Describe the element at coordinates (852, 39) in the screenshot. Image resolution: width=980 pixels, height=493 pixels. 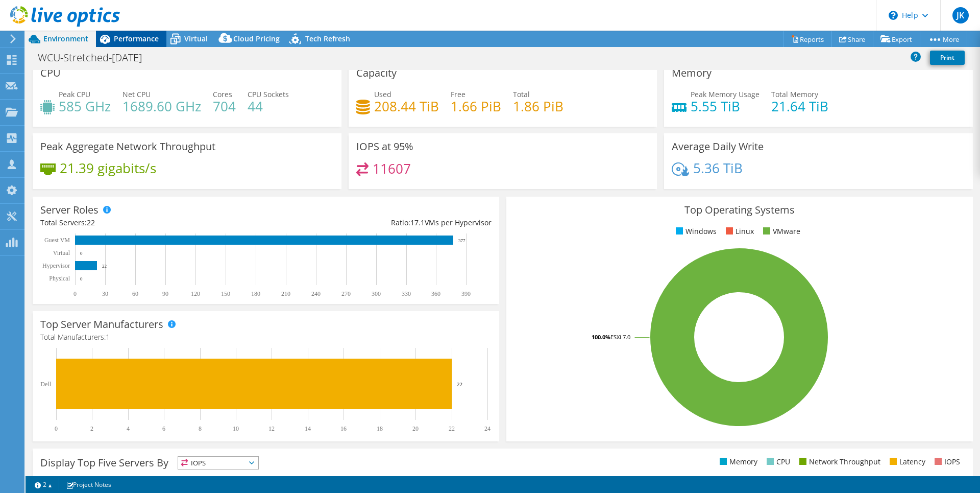
I see `a: Share` at that location.